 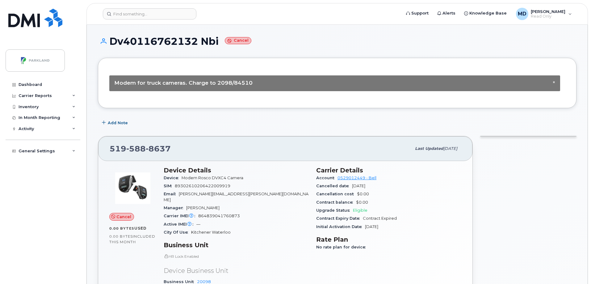 What do you see at coordinates (380, 218) in the screenshot?
I see `span: Contract Expired` at bounding box center [380, 218].